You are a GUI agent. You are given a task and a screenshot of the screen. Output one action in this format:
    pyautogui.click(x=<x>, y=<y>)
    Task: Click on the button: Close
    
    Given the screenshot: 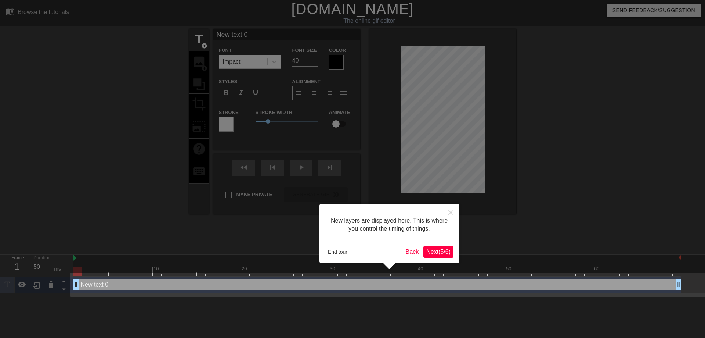 What is the action you would take?
    pyautogui.click(x=451, y=212)
    